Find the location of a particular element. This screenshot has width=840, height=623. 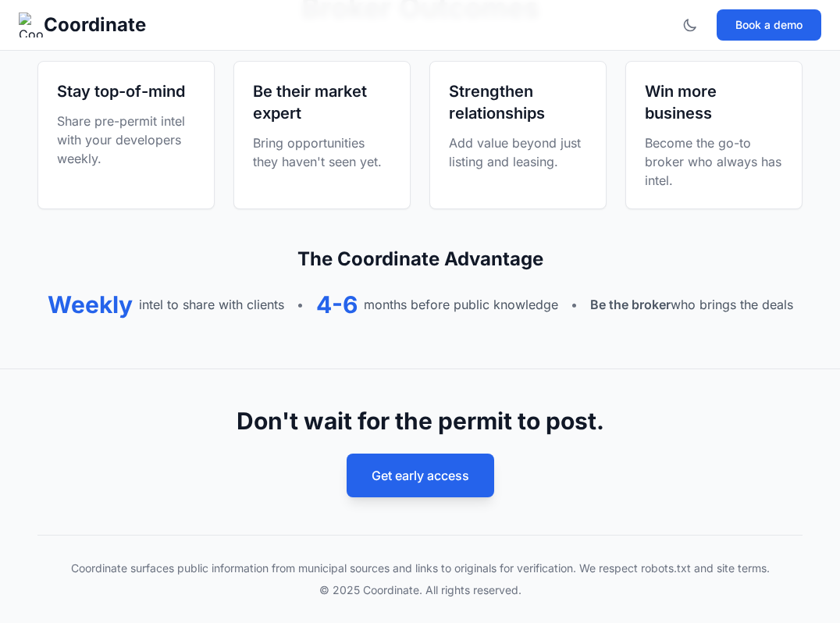

img: Coordinate is located at coordinates (31, 25).